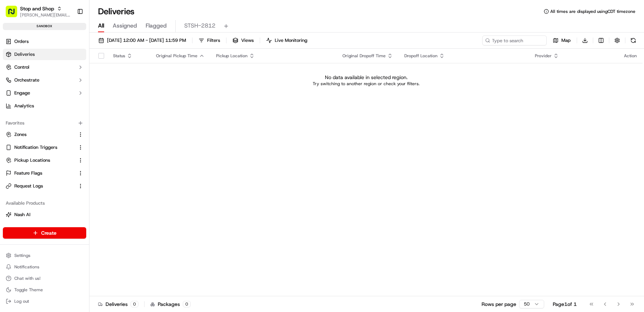 The height and width of the screenshot is (312, 644). Describe the element at coordinates (27, 278) in the screenshot. I see `span: Chat with us!` at that location.